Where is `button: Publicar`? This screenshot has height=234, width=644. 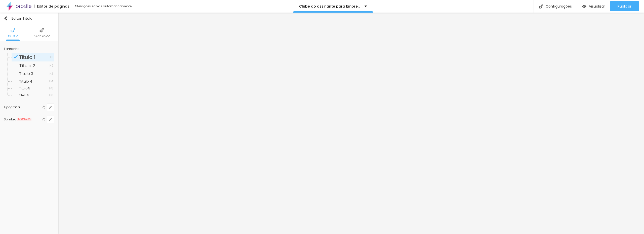
button: Publicar is located at coordinates (625, 6).